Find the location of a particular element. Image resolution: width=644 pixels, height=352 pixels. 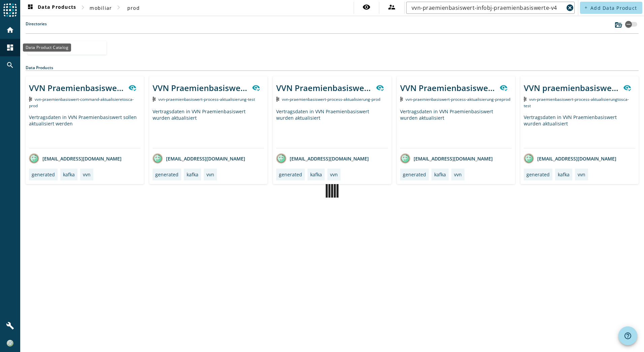

mat-icon: help_outline is located at coordinates (628, 336).